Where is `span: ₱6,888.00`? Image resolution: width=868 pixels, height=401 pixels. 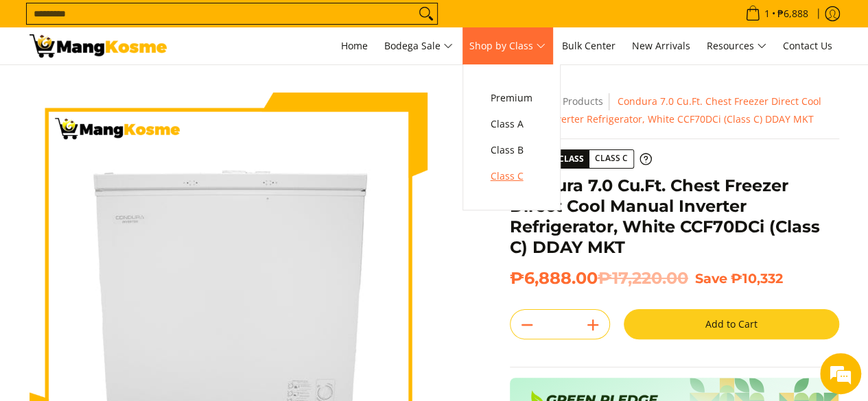 span: ₱6,888.00 is located at coordinates (599, 278).